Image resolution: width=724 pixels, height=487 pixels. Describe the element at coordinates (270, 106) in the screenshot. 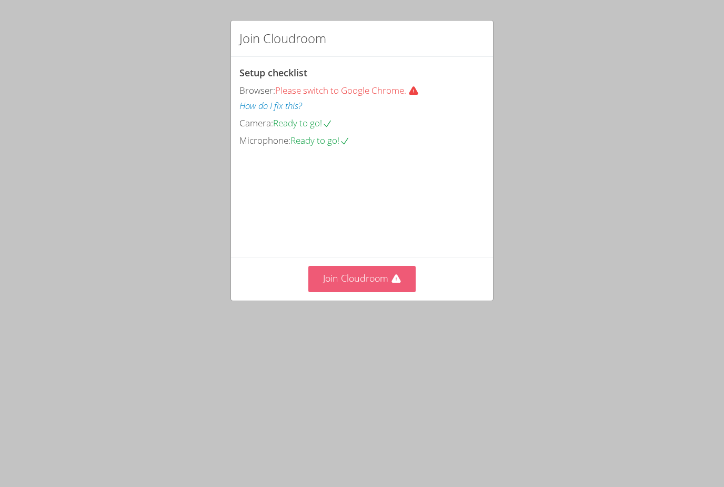

I see `button: How do I fix this?` at that location.